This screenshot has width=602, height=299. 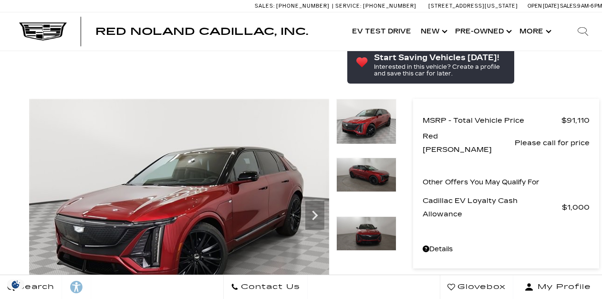 What do you see at coordinates (481, 287) in the screenshot?
I see `span: Glovebox` at bounding box center [481, 287].